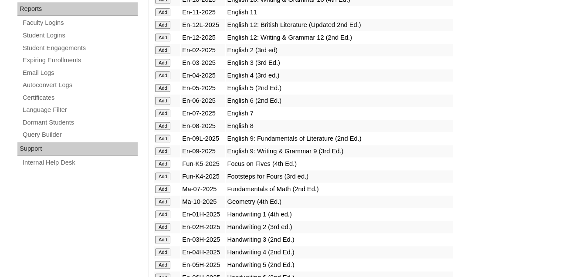 This screenshot has width=579, height=277. Describe the element at coordinates (203, 88) in the screenshot. I see `td: En-05-2025` at that location.